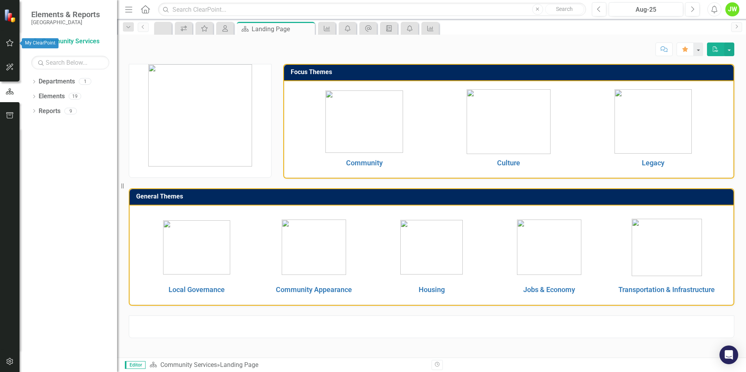 The height and width of the screenshot is (372, 746). Describe the element at coordinates (653, 163) in the screenshot. I see `a: Legacy` at that location.